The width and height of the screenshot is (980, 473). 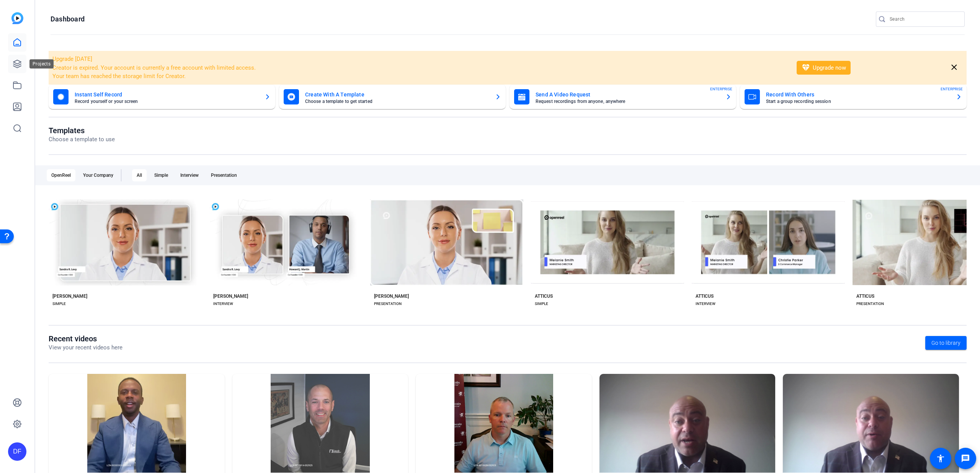 I want to click on mat-card-title: Instant Self Record, so click(x=167, y=94).